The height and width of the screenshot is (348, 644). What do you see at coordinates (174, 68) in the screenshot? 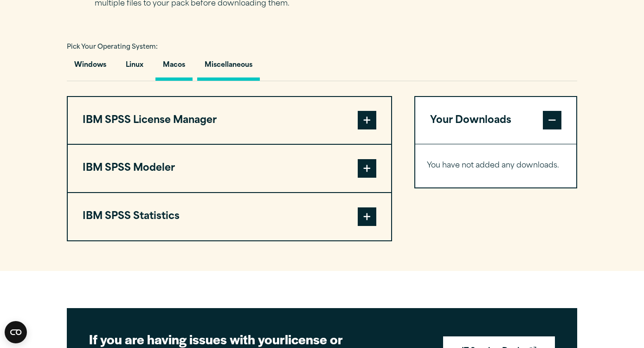
I see `button: Macos` at bounding box center [174, 68].